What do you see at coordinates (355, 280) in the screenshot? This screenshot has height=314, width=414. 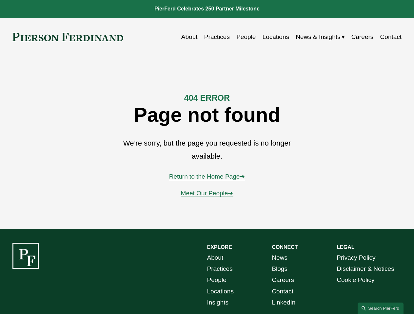 I see `a: Cookie Policy` at bounding box center [355, 280].